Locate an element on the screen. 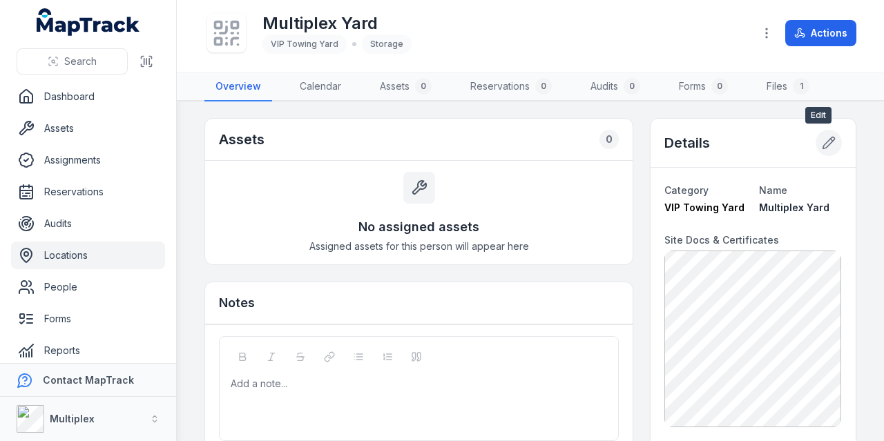 The image size is (884, 441). span: Multiplex Yard is located at coordinates (794, 207).